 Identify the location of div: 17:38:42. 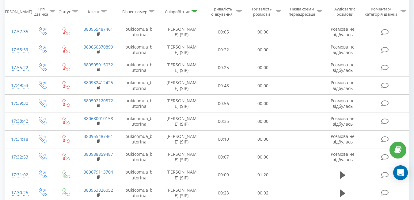
(17, 121).